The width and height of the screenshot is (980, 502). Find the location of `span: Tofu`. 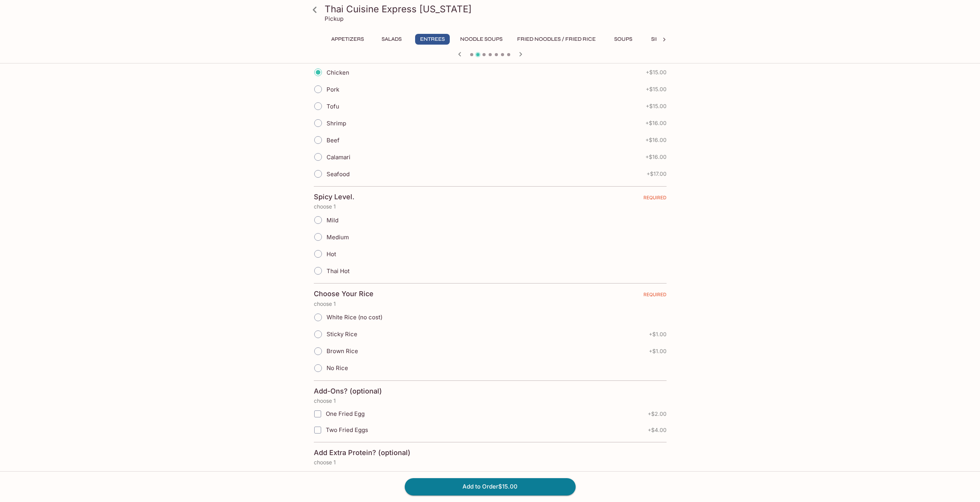

span: Tofu is located at coordinates (333, 106).